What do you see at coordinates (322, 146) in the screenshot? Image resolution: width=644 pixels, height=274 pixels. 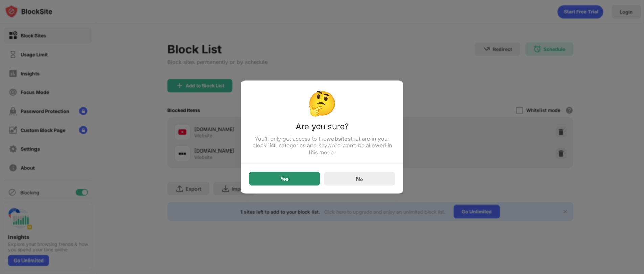 I see `div: You’ll only get access to the that are in your block list, categories and keyword won’t be allowe...` at bounding box center [322, 146].